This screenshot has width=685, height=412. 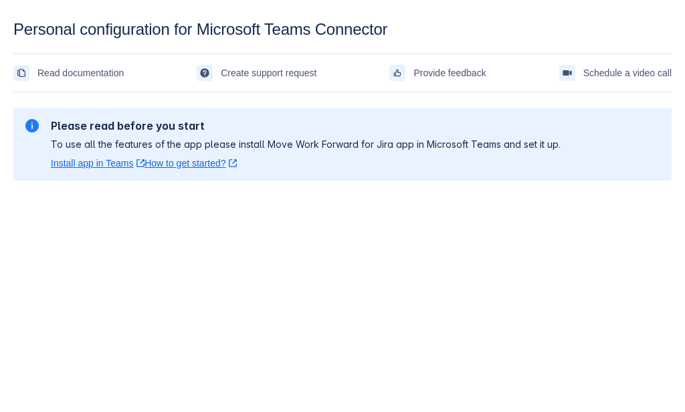 What do you see at coordinates (438, 73) in the screenshot?
I see `a: Provide feedback` at bounding box center [438, 73].